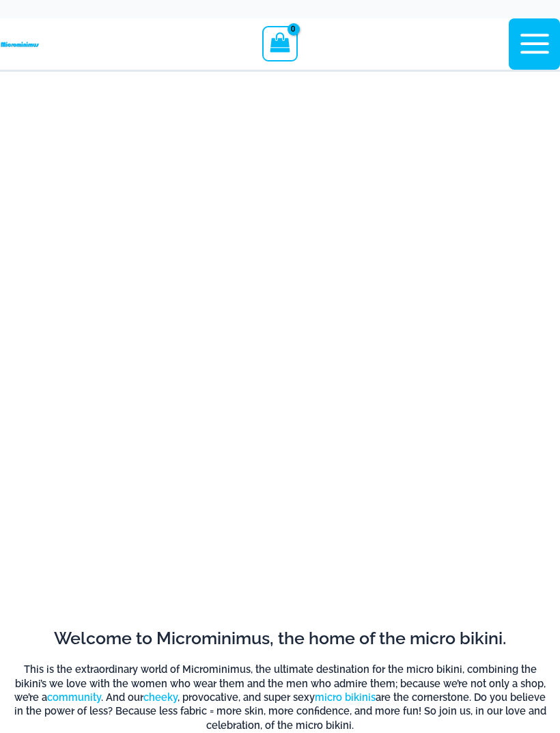  What do you see at coordinates (345, 697) in the screenshot?
I see `a: micro bikinis` at bounding box center [345, 697].